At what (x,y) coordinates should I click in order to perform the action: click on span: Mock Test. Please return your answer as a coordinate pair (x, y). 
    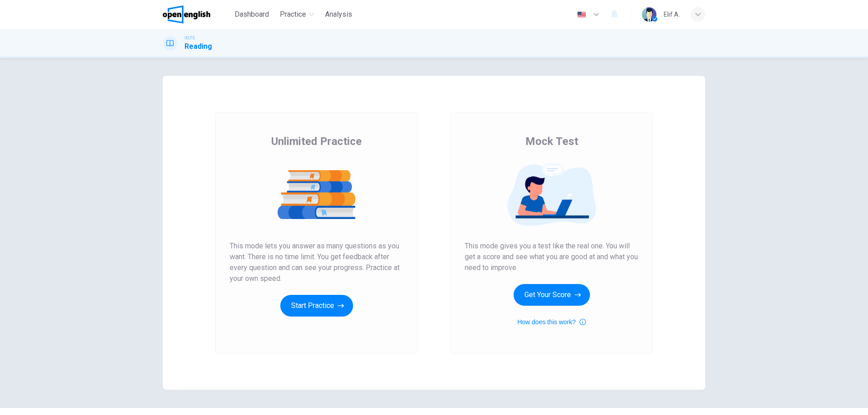
    Looking at the image, I should click on (552, 141).